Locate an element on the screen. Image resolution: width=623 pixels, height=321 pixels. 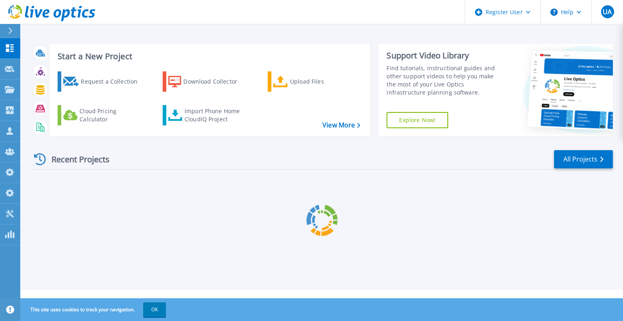
div: Cloud Pricing Calculator is located at coordinates (112, 115).